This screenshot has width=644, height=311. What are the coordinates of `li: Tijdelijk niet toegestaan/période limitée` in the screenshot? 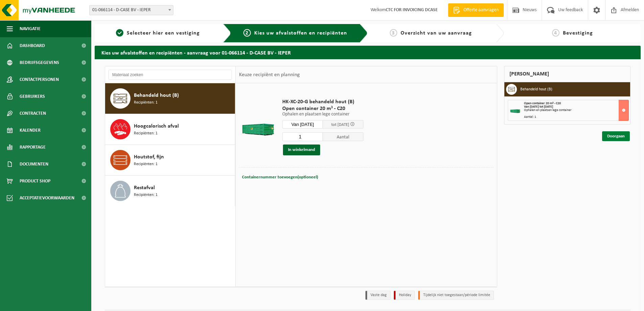 It's located at (456, 295).